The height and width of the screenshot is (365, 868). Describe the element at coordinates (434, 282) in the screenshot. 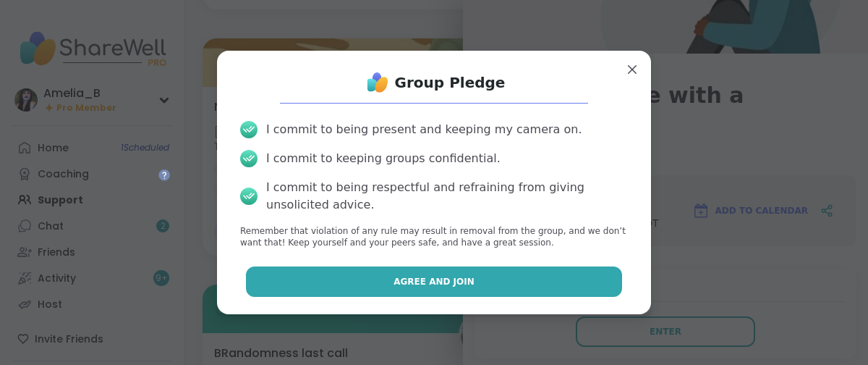

I see `button: Agree and Join` at that location.